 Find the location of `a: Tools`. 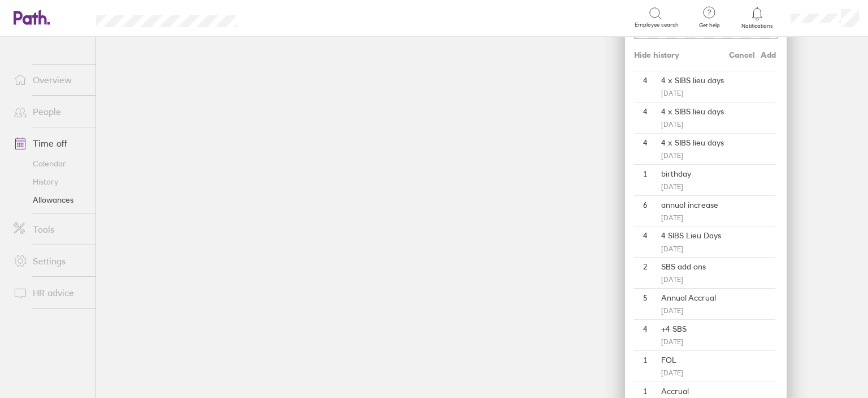

a: Tools is located at coordinates (50, 229).